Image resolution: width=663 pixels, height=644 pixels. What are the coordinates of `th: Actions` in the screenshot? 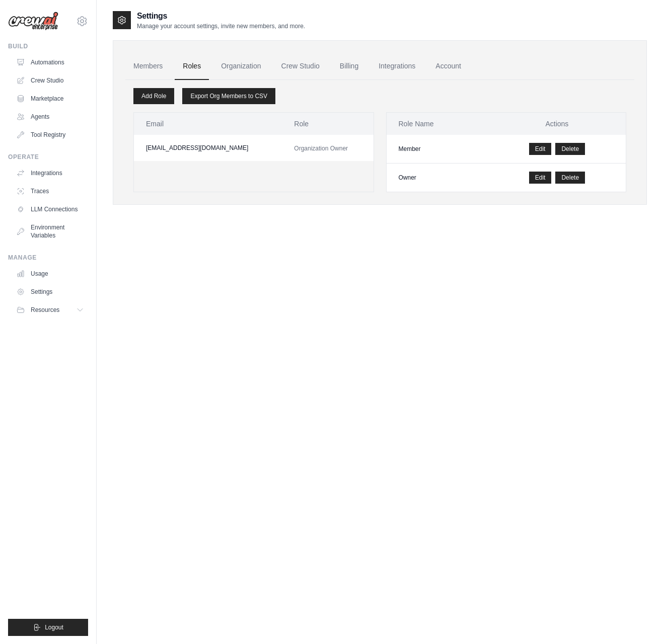 It's located at (556, 124).